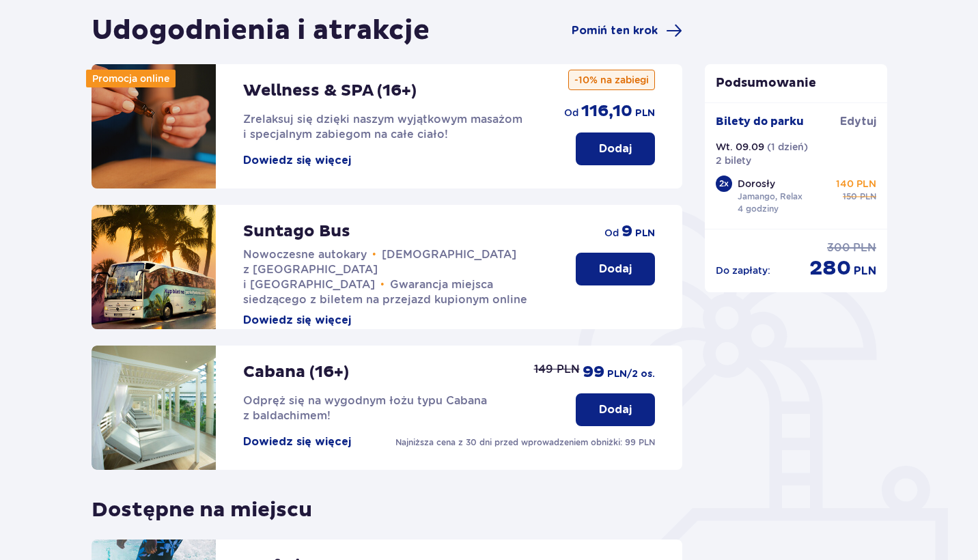 The width and height of the screenshot is (978, 560). What do you see at coordinates (202, 504) in the screenshot?
I see `p: Dostępne na miejscu` at bounding box center [202, 504].